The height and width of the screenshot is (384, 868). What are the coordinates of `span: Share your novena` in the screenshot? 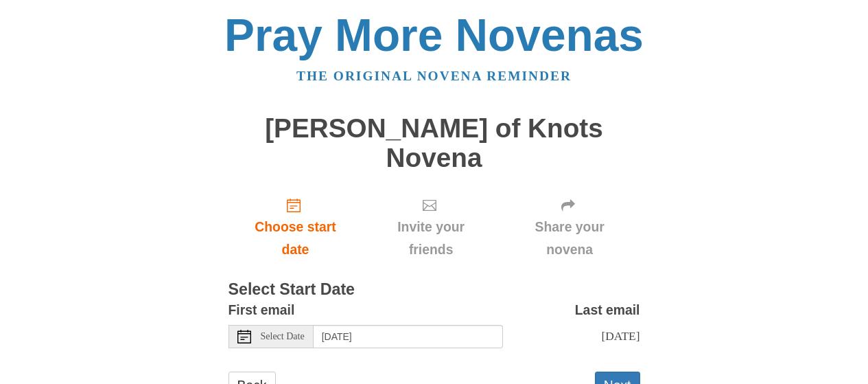 It's located at (569, 238).